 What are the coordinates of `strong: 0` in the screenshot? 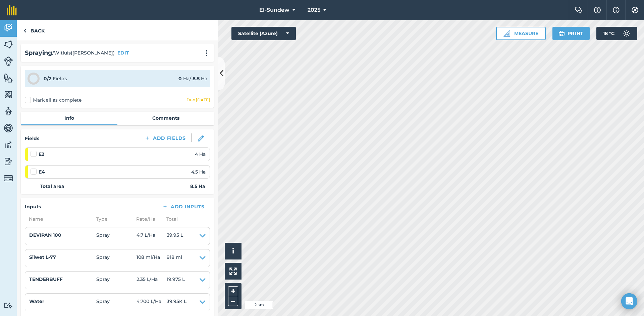 It's located at (180, 79).